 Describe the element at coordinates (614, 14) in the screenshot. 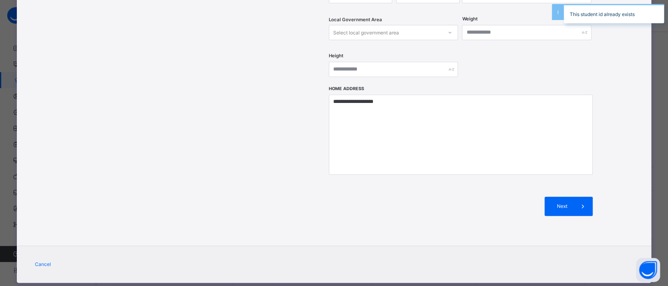

I see `div: This student id already exists` at that location.